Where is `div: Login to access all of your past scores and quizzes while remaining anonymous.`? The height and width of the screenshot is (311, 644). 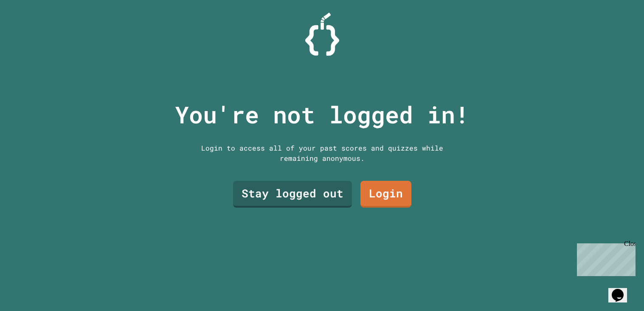
div: Login to access all of your past scores and quizzes while remaining anonymous. is located at coordinates (322, 153).